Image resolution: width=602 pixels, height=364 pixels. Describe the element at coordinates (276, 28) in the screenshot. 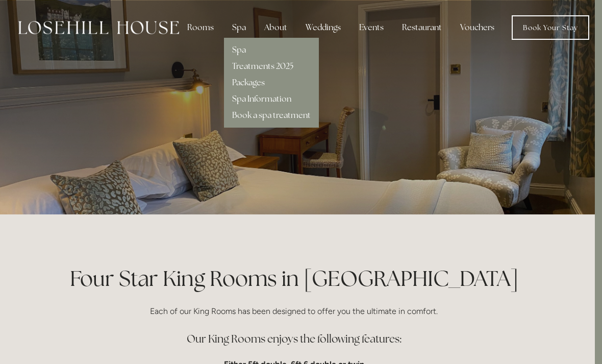

I see `div: About` at that location.